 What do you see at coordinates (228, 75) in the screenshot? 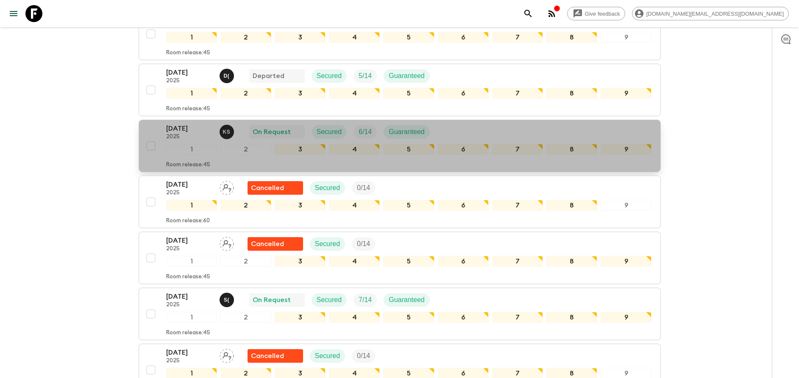
I see `span: Dedi (Komang) Wardana` at bounding box center [228, 75].